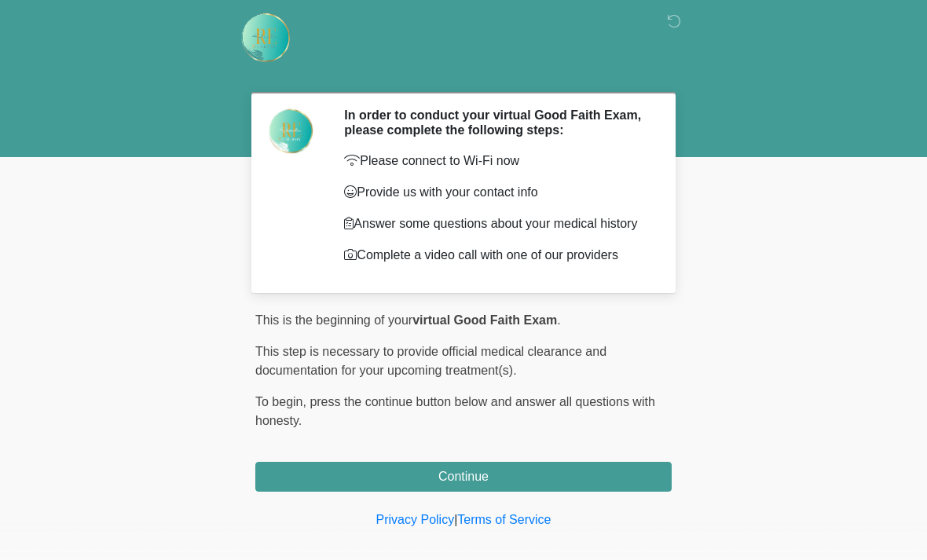 This screenshot has height=560, width=927. I want to click on button: Continue, so click(464, 477).